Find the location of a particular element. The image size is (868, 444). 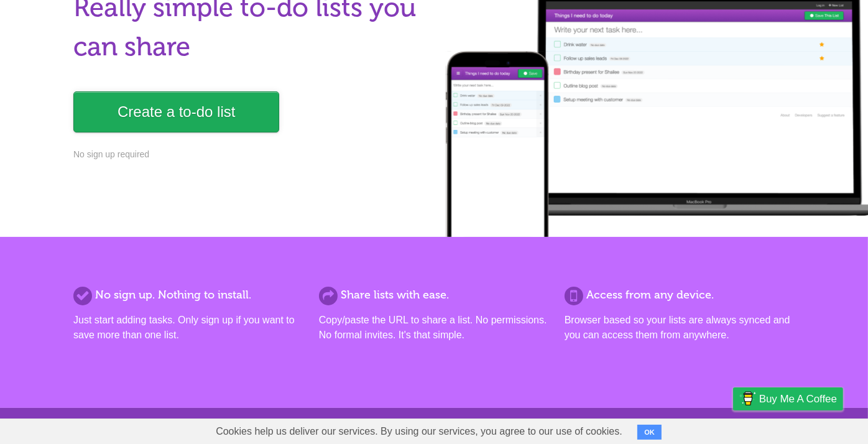

span: Cookies help us deliver our services. By using our services, you agree to our use of cookies. is located at coordinates (419, 432).